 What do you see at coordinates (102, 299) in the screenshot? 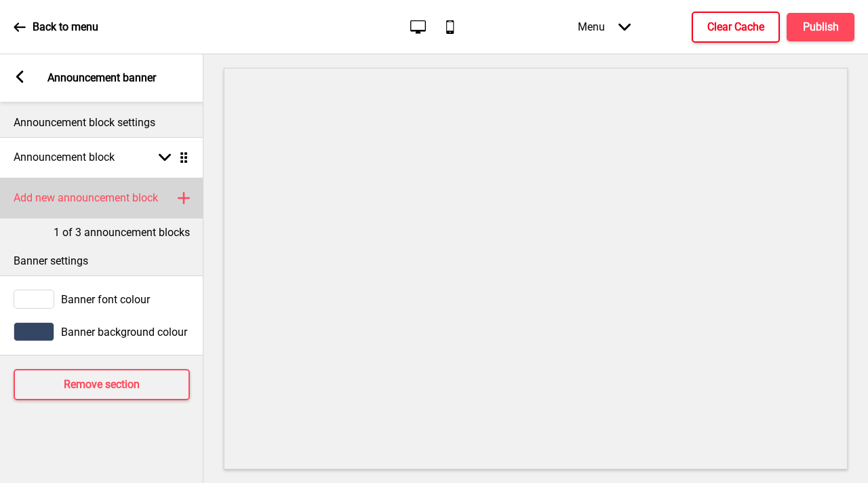
I see `div: Banner font colour` at bounding box center [102, 299].